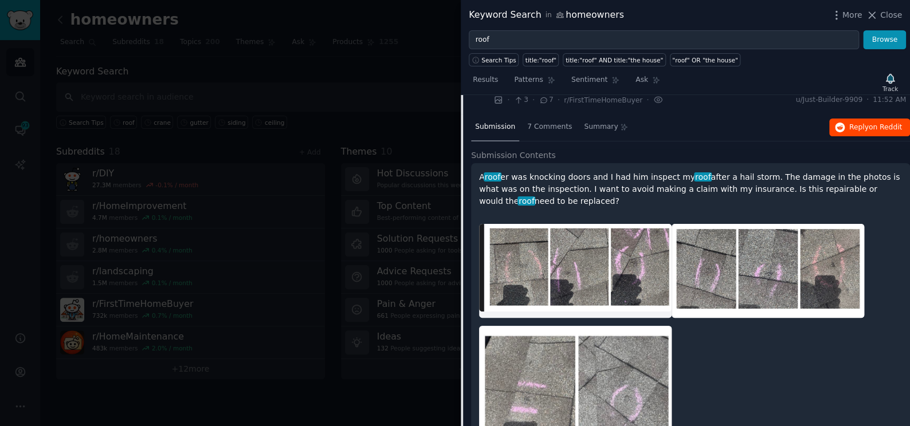 The width and height of the screenshot is (910, 426). I want to click on button: Replyon Reddit, so click(869, 128).